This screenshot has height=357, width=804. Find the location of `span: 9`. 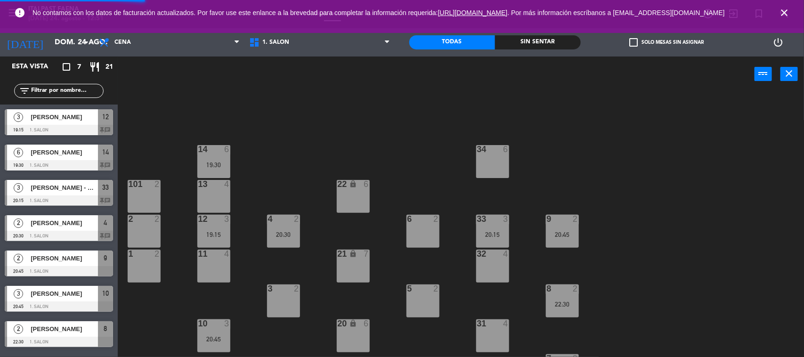

span: 9 is located at coordinates (105, 258).